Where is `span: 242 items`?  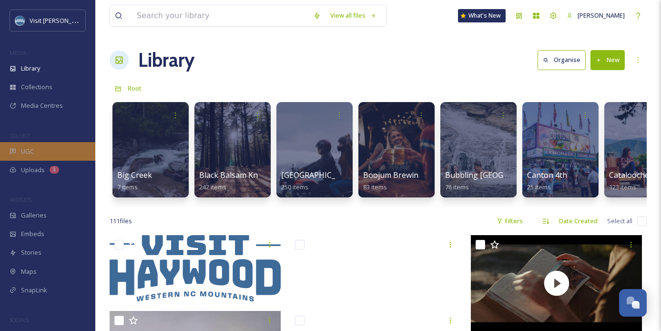 span: 242 items is located at coordinates (213, 187).